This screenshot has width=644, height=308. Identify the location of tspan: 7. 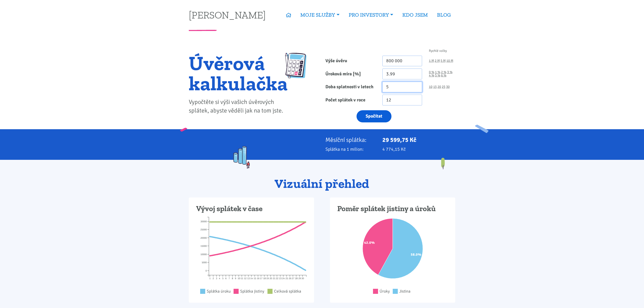
(229, 278).